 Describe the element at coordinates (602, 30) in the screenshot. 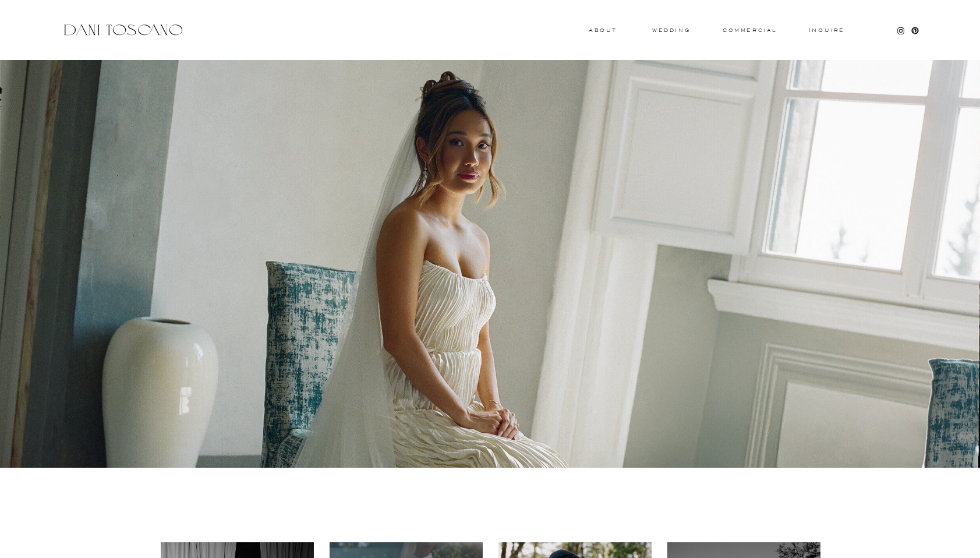

I see `h3: About` at that location.